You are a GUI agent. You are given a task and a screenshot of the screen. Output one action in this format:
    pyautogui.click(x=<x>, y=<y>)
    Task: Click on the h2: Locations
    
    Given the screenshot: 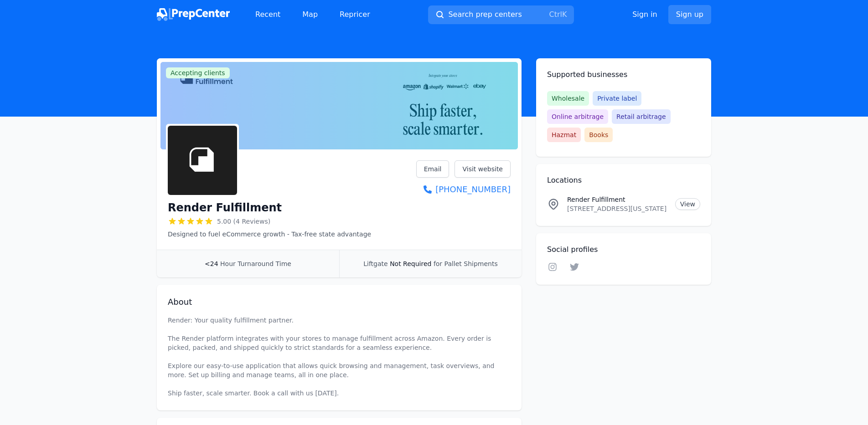 What is the action you would take?
    pyautogui.click(x=624, y=180)
    